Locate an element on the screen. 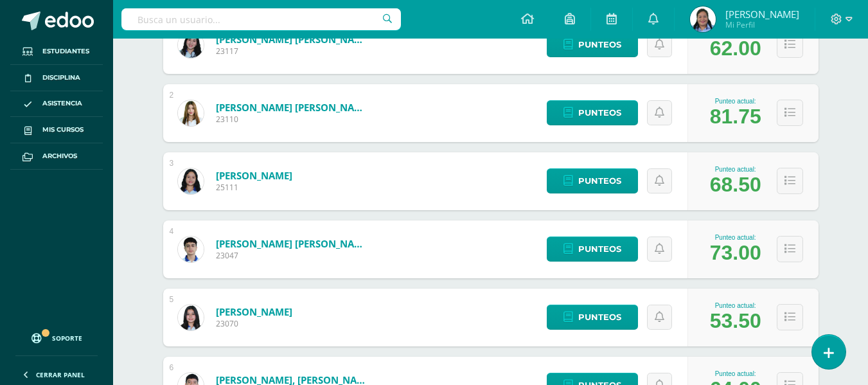 Image resolution: width=868 pixels, height=385 pixels. div: 53.50 is located at coordinates (735, 321).